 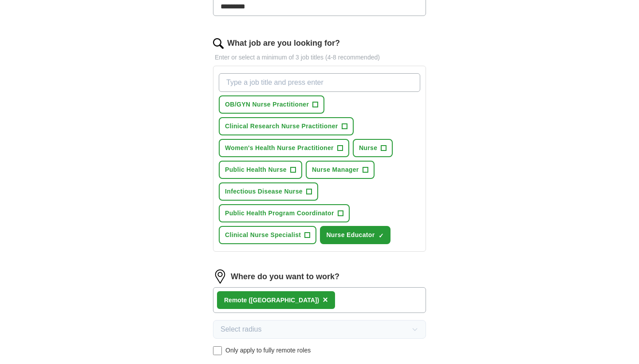 I want to click on button: Infectious Disease Nurse, so click(x=269, y=191).